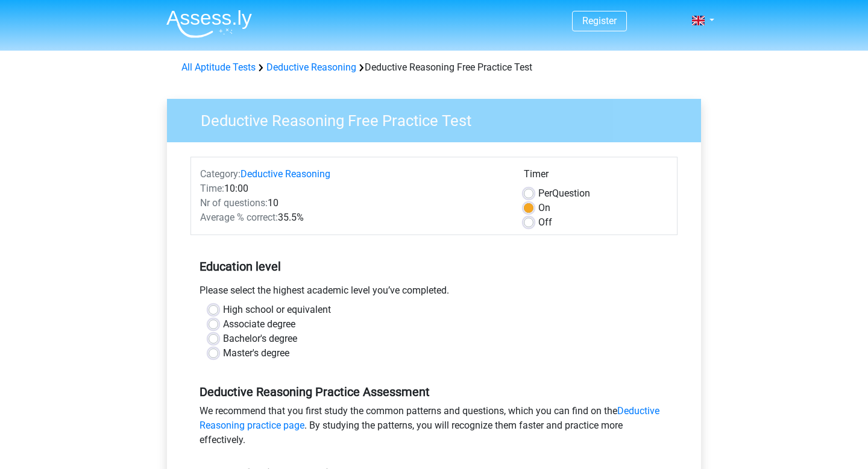 The height and width of the screenshot is (469, 868). What do you see at coordinates (218, 67) in the screenshot?
I see `a: All Aptitude Tests` at bounding box center [218, 67].